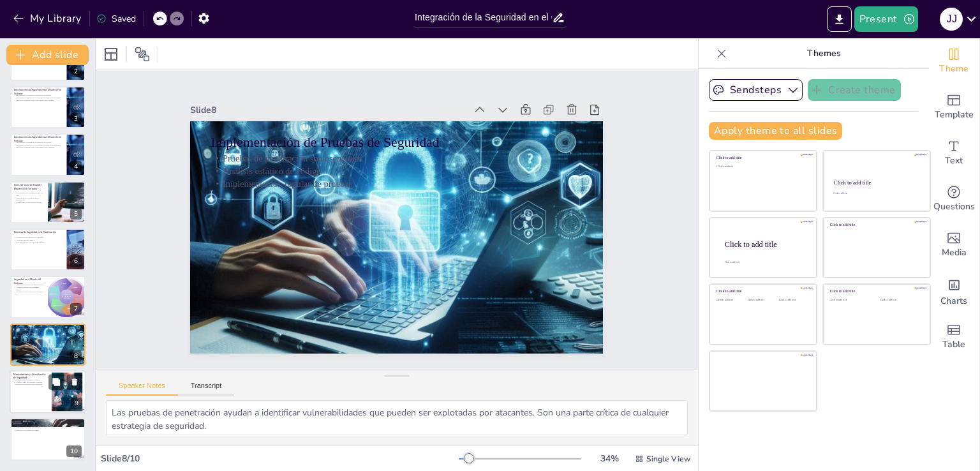  Describe the element at coordinates (954, 245) in the screenshot. I see `div: Add images, graphics, shapes or video` at that location.